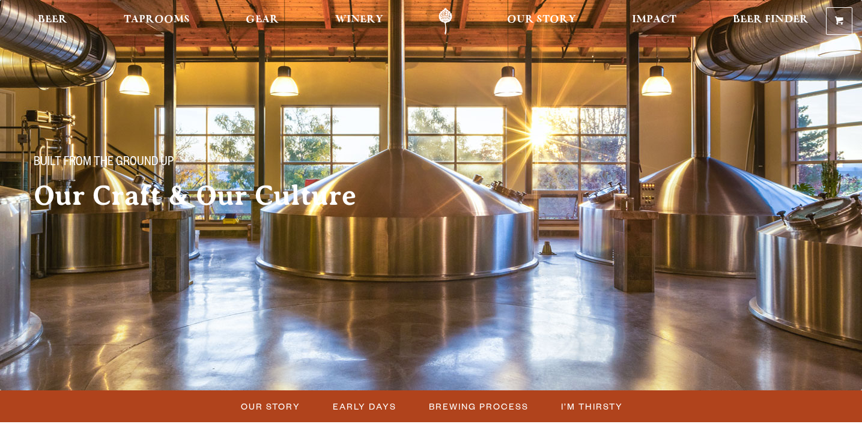 Image resolution: width=862 pixels, height=430 pixels. Describe the element at coordinates (771, 20) in the screenshot. I see `span: Beer Finder` at that location.